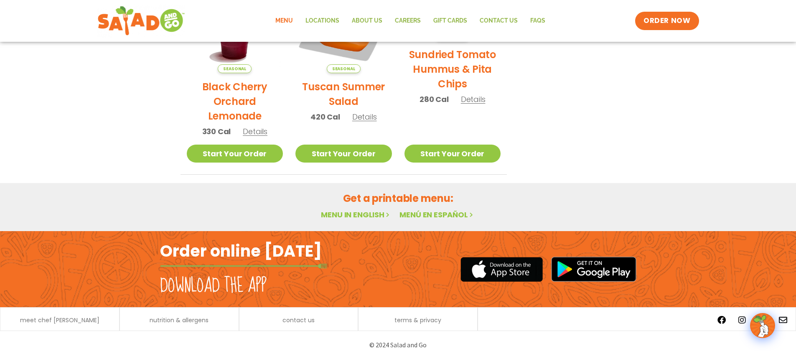 Image resolution: width=796 pixels, height=359 pixels. What do you see at coordinates (667, 21) in the screenshot?
I see `a: ORDER NOW` at bounding box center [667, 21].